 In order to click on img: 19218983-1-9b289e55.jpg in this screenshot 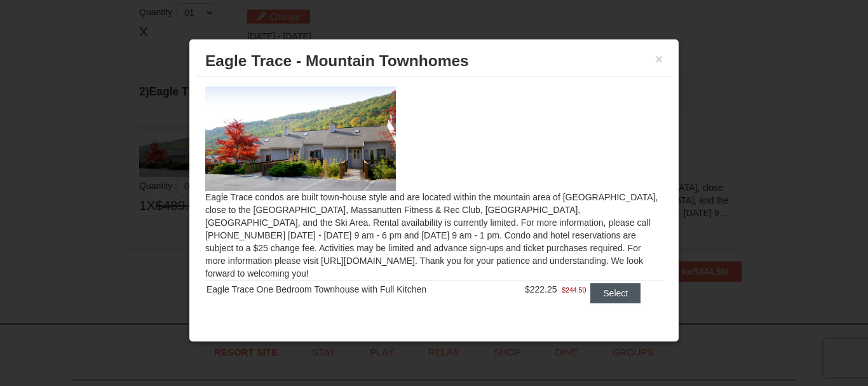, I will do `click(301, 139)`.